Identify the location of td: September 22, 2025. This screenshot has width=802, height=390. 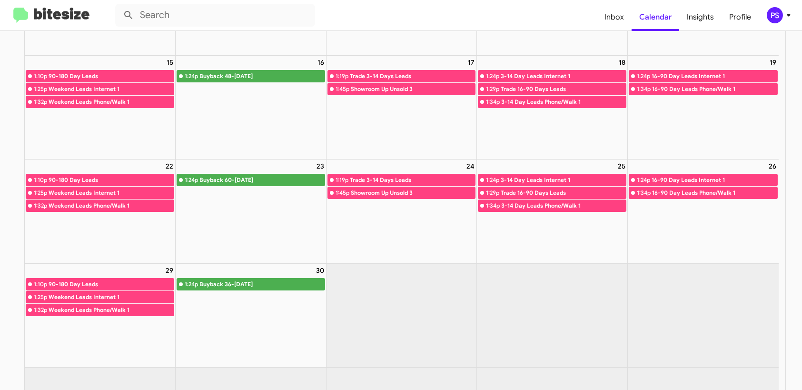
(100, 211).